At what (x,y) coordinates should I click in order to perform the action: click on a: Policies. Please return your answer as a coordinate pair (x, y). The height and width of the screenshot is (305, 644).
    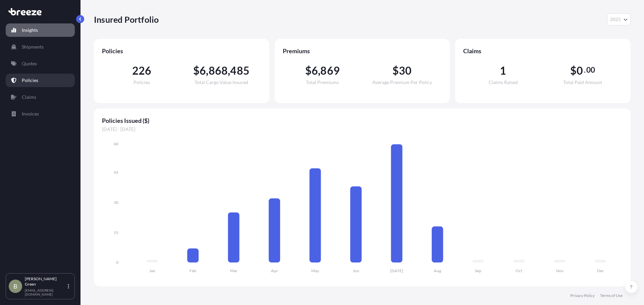
    Looking at the image, I should click on (40, 81).